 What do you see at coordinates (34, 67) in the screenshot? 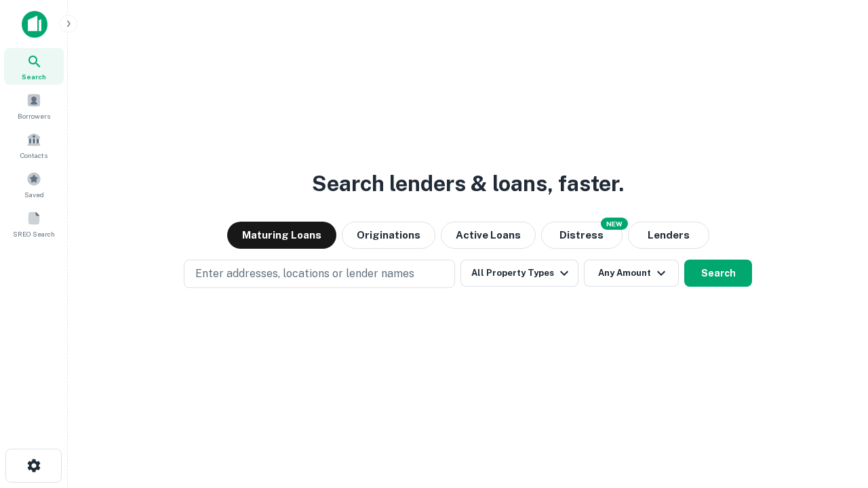
I see `div: Search` at bounding box center [34, 67].